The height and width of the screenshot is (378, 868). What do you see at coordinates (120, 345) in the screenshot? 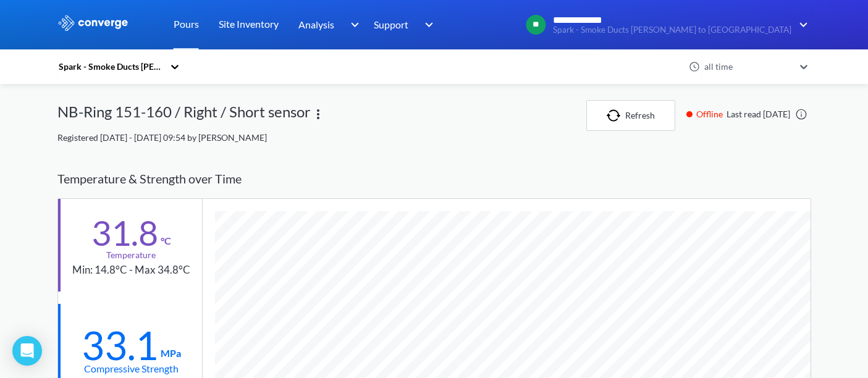
I see `div: 33.1` at bounding box center [120, 345].